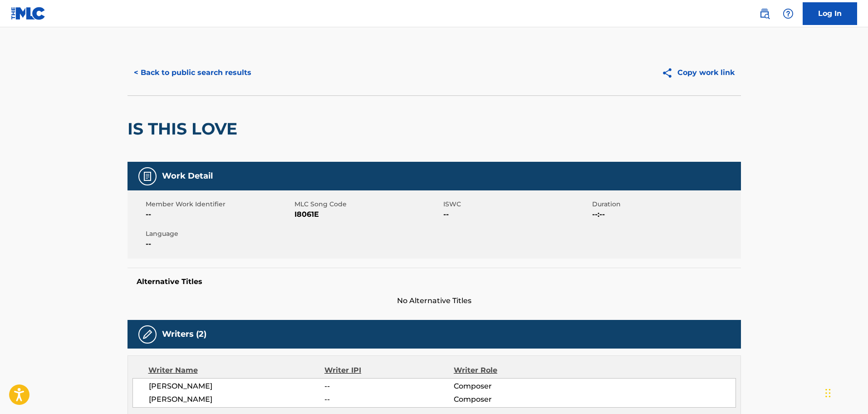  I want to click on div: Writer IPI, so click(389, 370).